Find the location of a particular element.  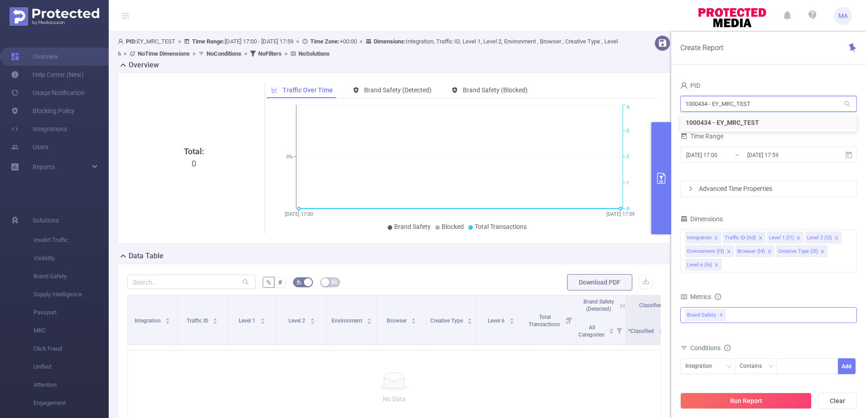

h2: Data Table is located at coordinates (146, 256).